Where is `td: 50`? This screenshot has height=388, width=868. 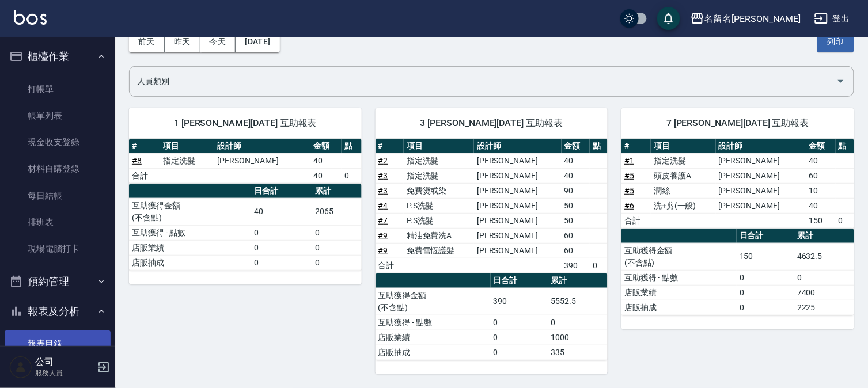
td: 50 is located at coordinates (576, 221).